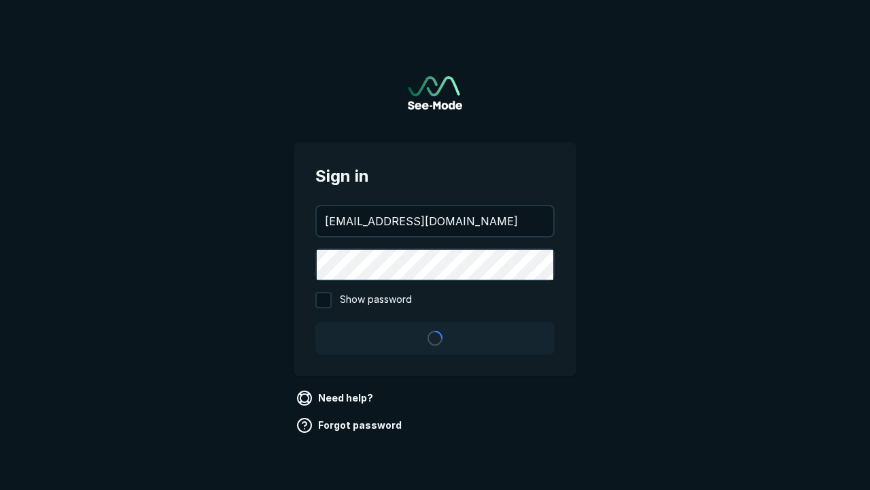  What do you see at coordinates (435, 92) in the screenshot?
I see `img: See-Mode Logo` at bounding box center [435, 92].